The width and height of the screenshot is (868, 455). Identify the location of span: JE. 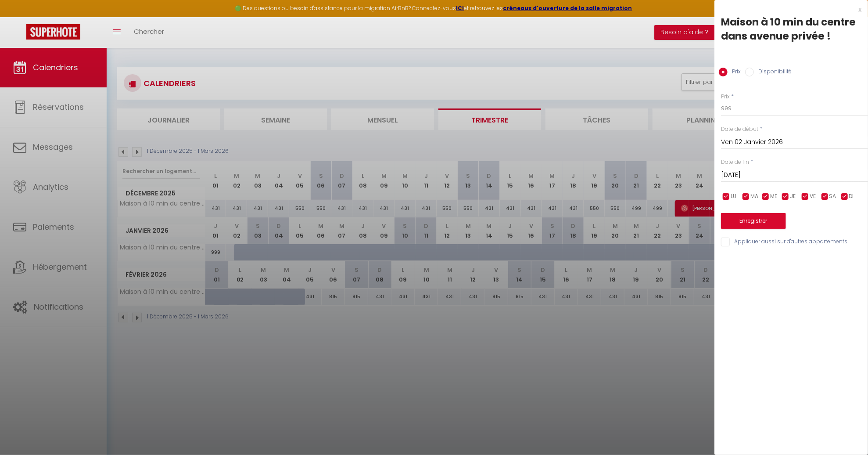
(792, 196).